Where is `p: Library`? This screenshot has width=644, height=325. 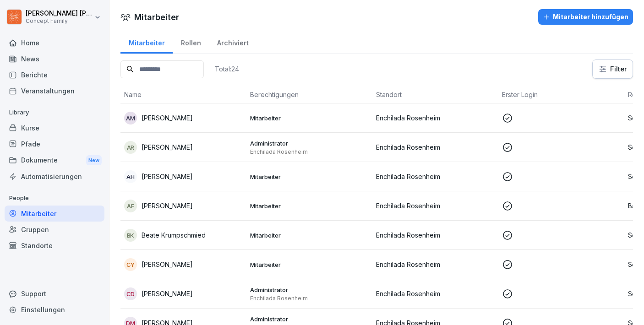 p: Library is located at coordinates (55, 113).